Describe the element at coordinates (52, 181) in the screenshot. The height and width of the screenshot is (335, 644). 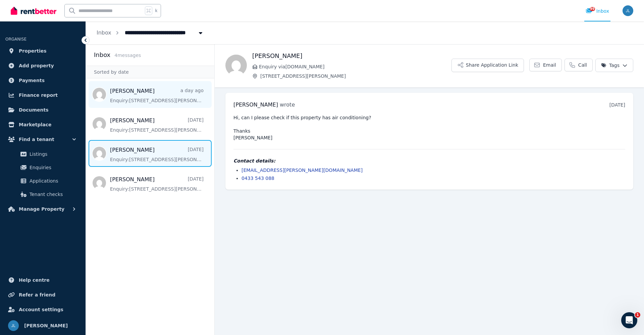
I see `span: Applications` at that location.